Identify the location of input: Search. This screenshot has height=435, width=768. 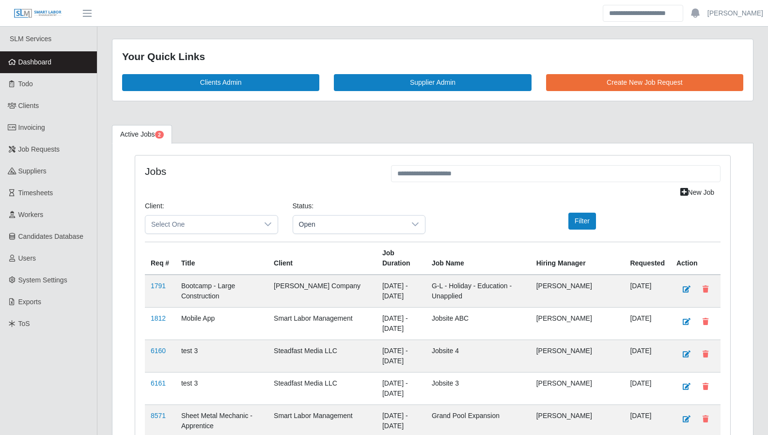
(643, 13).